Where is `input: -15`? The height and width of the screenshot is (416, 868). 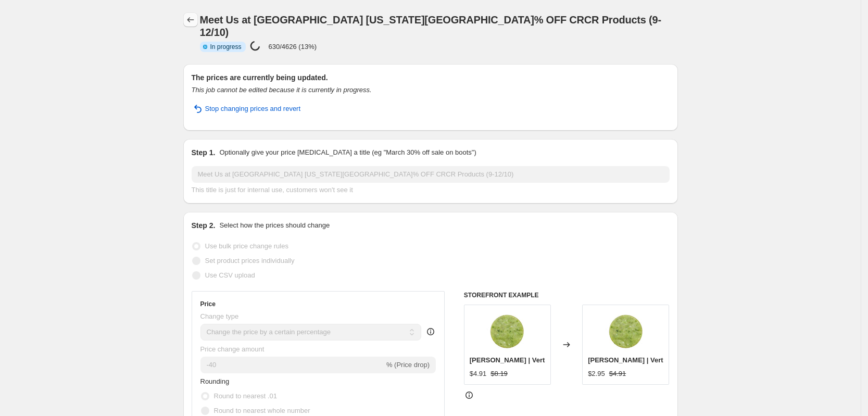 input: -15 is located at coordinates (292, 365).